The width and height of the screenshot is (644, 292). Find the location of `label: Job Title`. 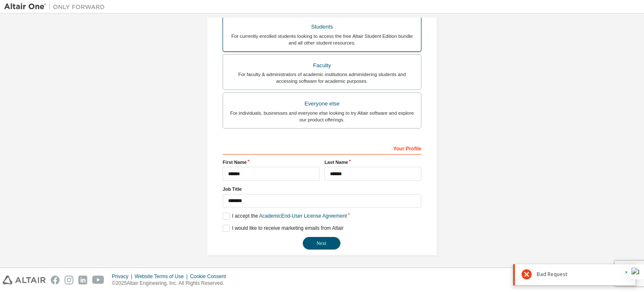

label: Job Title is located at coordinates (322, 189).